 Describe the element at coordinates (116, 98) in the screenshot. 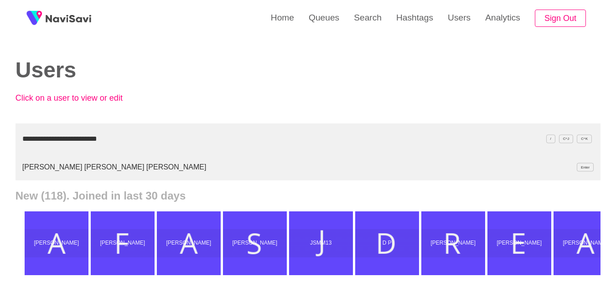

I see `p: Click on a user to view or edit` at that location.